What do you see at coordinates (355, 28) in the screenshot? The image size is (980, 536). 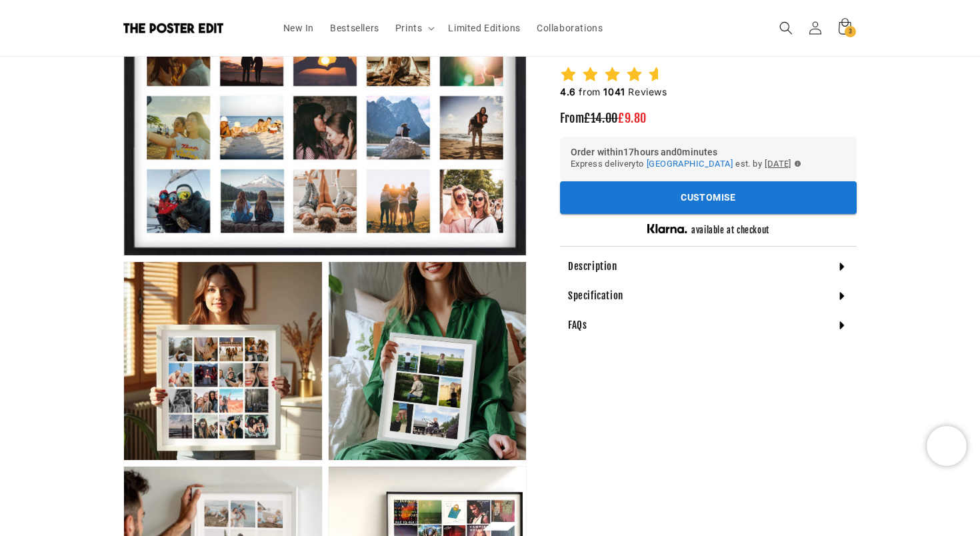 I see `a: Bestsellers` at bounding box center [355, 28].